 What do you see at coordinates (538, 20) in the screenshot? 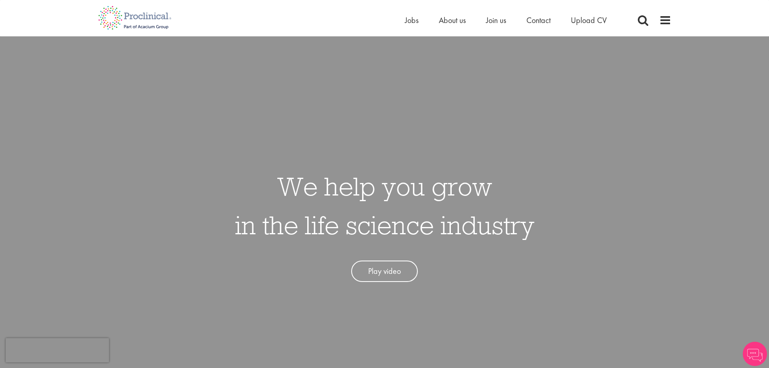
I see `a: Contact` at bounding box center [538, 20].